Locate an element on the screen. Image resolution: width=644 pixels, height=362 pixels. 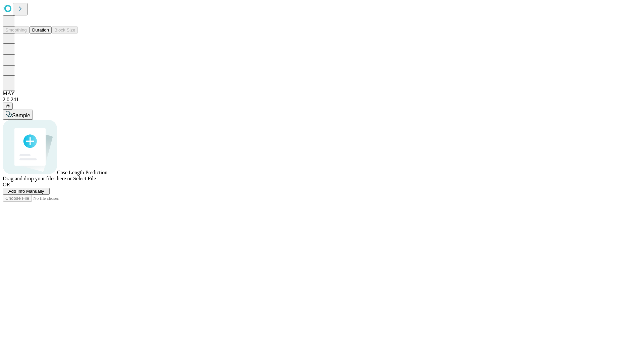
div: MAY is located at coordinates (322, 94).